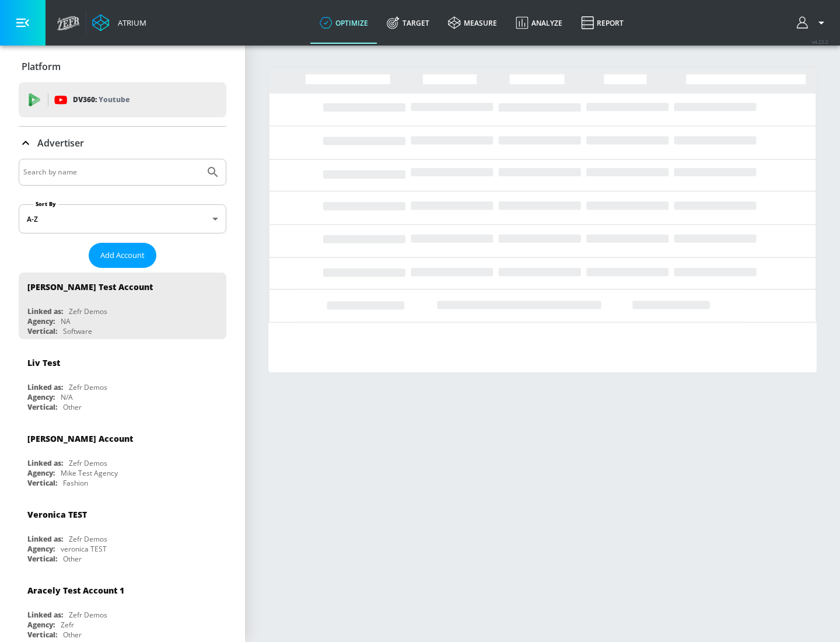 This screenshot has height=642, width=840. Describe the element at coordinates (119, 23) in the screenshot. I see `a: Atrium` at that location.